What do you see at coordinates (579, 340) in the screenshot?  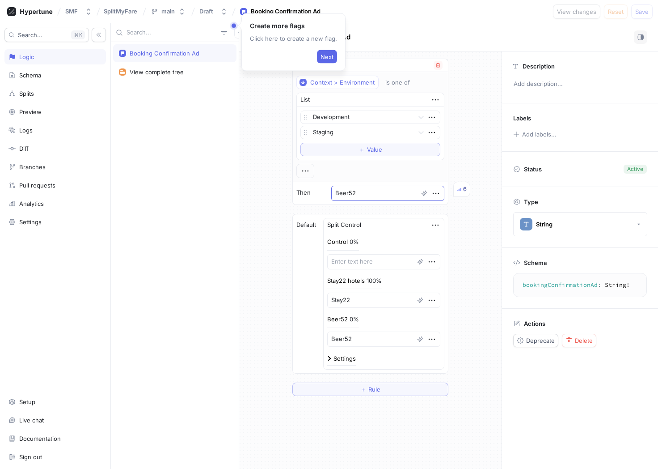 I see `button: Delete` at bounding box center [579, 340].